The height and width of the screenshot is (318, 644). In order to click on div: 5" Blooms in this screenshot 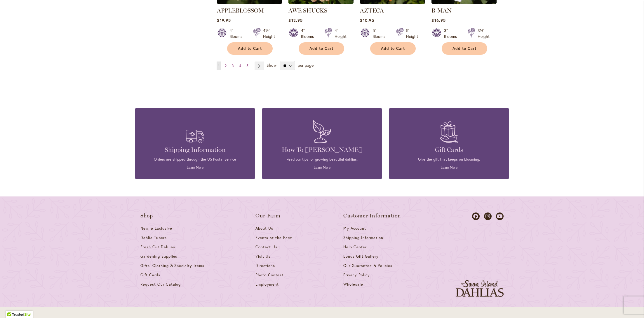, I will do `click(381, 33)`.